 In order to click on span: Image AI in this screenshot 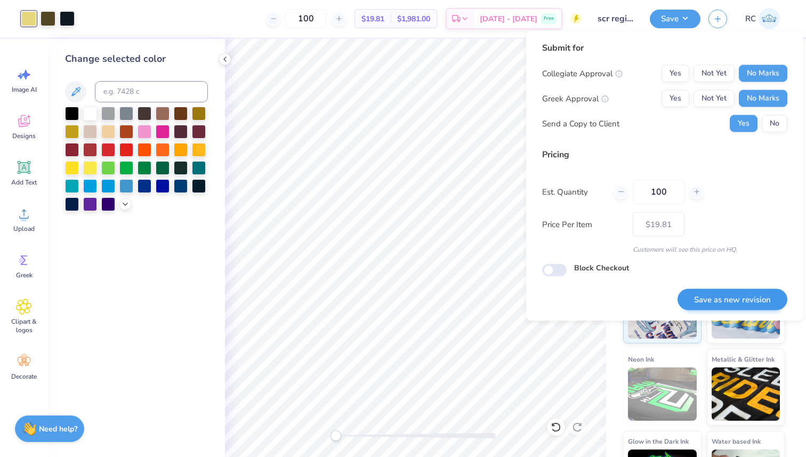, I will do `click(24, 90)`.